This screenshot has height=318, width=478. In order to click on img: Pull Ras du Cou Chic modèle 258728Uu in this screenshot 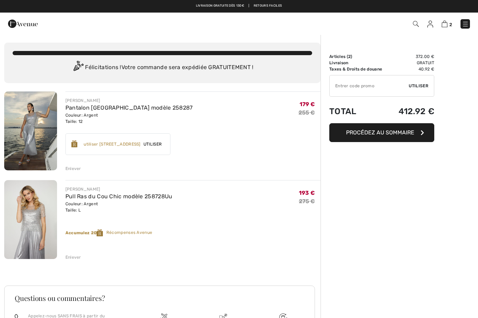, I will do `click(30, 220)`.